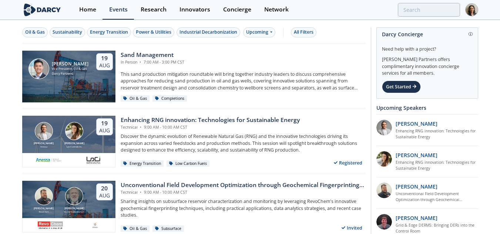  What do you see at coordinates (385, 128) in the screenshot?
I see `img: 1fdb2308-3d70-46db-bc64-f6eabefcce4d` at bounding box center [385, 128].